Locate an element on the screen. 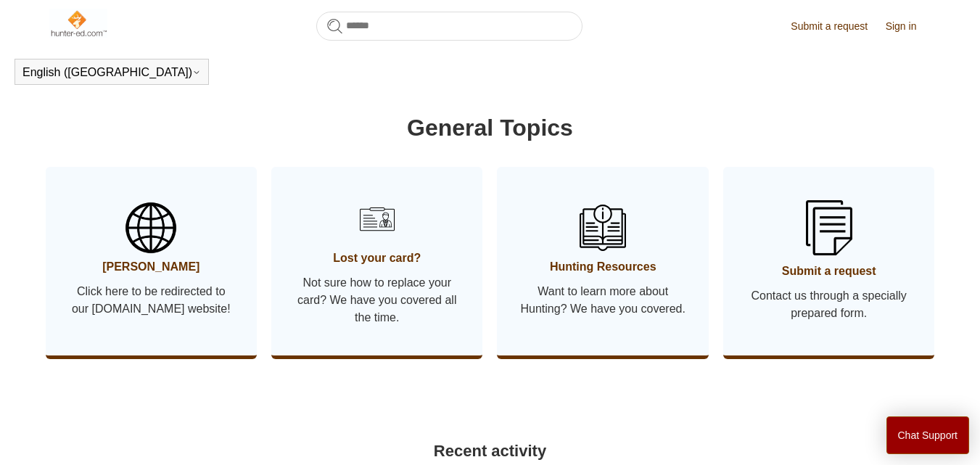  span: Hunting Resources is located at coordinates (602, 267).